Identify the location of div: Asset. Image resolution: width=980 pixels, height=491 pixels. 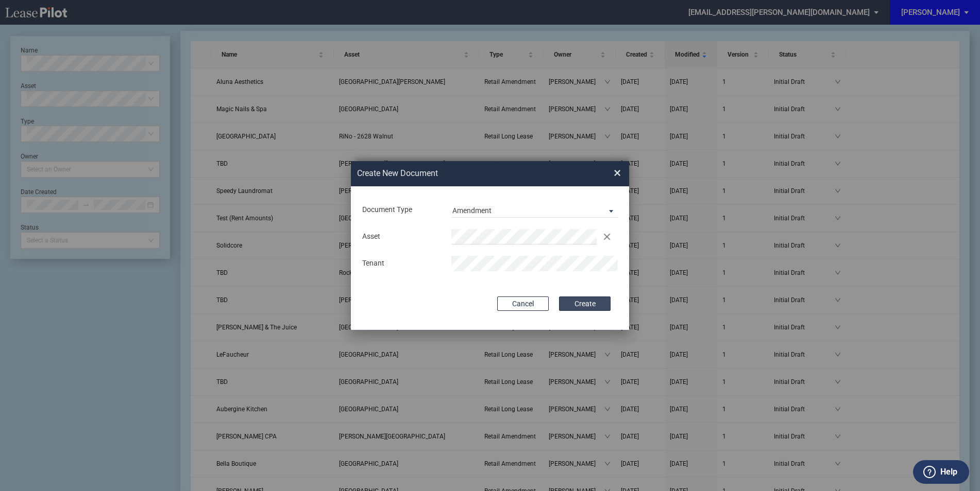
(401, 237).